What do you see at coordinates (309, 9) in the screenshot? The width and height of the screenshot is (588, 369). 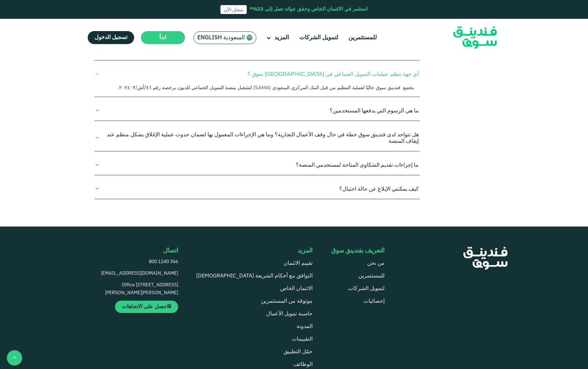 I see `div: استثمر في الائتمان الخاص وحقق عوائد تصل إلى 23%*` at bounding box center [309, 9].